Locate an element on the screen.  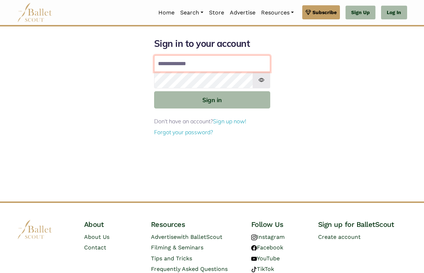
a: Tips and Tricks is located at coordinates (171, 258).